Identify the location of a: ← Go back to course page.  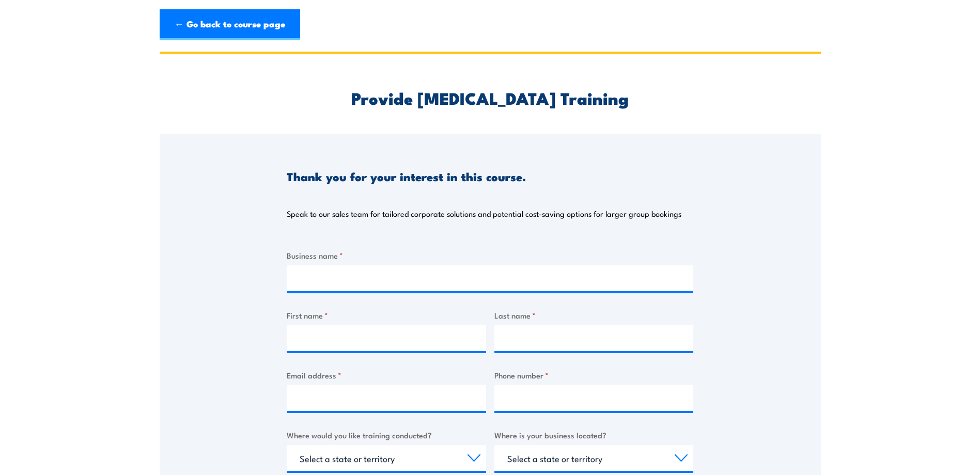
(230, 24).